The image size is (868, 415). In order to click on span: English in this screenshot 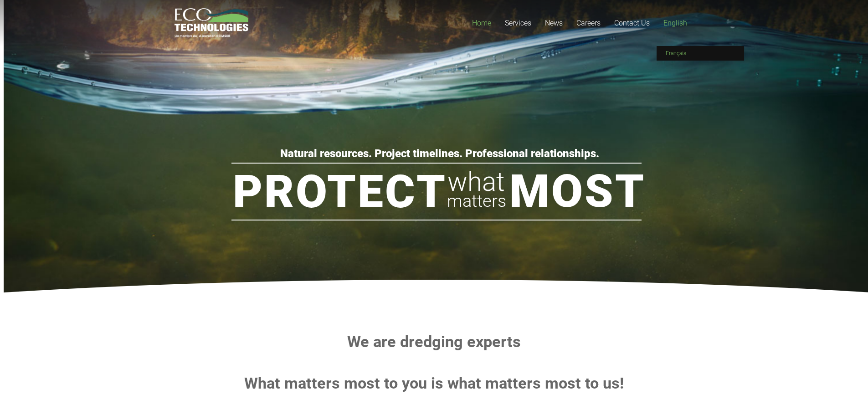, I will do `click(675, 23)`.